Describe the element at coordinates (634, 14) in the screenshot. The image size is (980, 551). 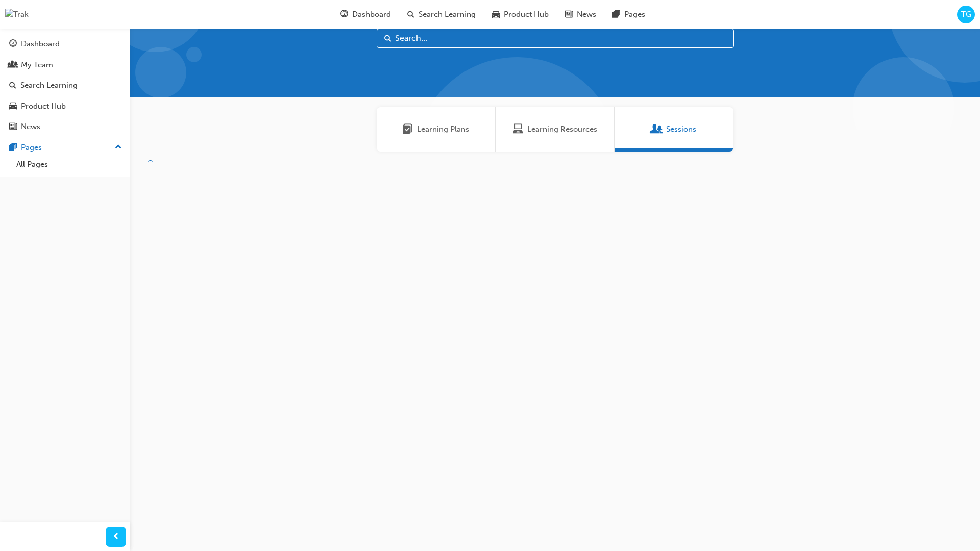
I see `span: Pages` at that location.